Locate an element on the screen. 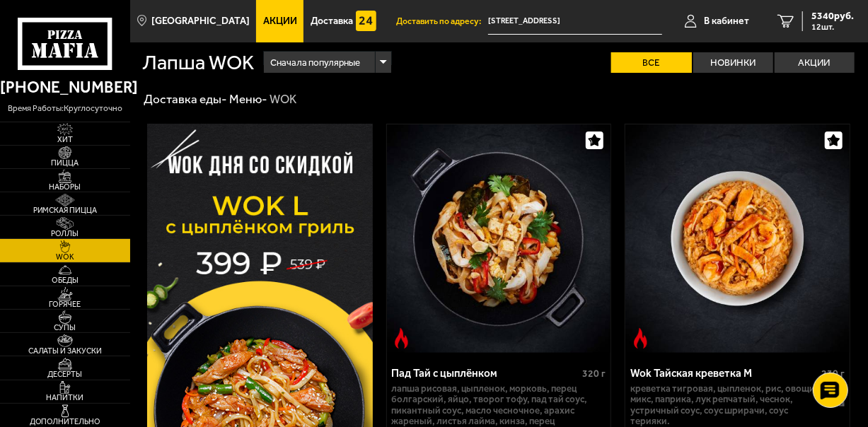 This screenshot has height=427, width=868. img: Пад Тай с цыплёнком is located at coordinates (499, 238).